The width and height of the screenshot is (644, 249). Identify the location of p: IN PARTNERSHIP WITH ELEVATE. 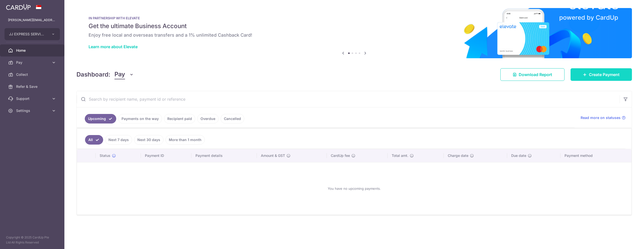
(354, 18).